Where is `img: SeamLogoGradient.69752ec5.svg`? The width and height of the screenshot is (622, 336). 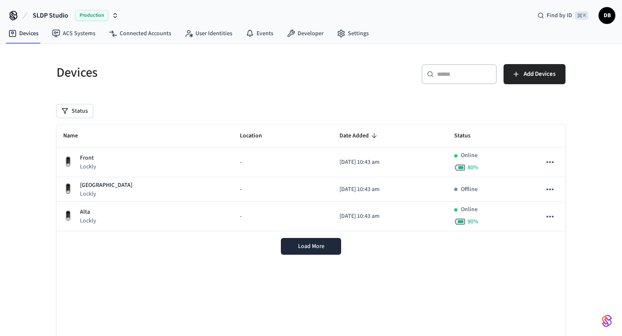 img: SeamLogoGradient.69752ec5.svg is located at coordinates (607, 321).